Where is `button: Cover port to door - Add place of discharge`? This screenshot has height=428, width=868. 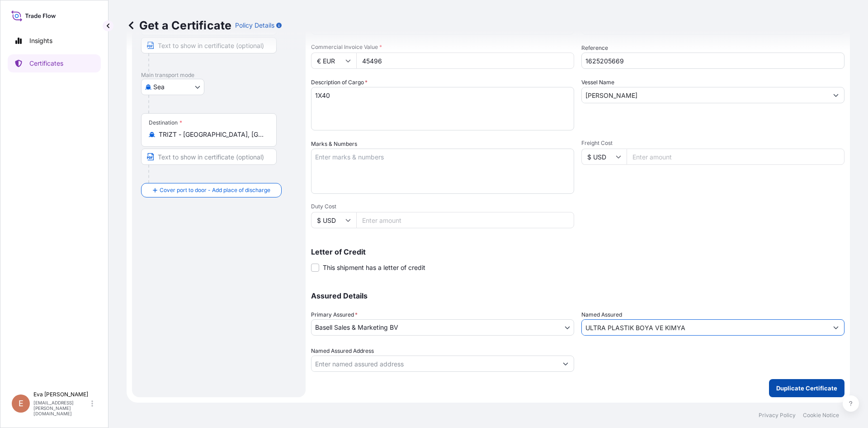 button: Cover port to door - Add place of discharge is located at coordinates (211, 190).